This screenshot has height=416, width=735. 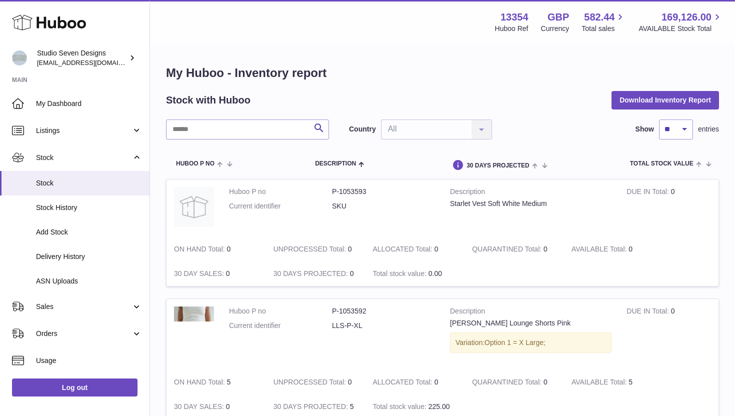 I want to click on a: Log out, so click(x=75, y=388).